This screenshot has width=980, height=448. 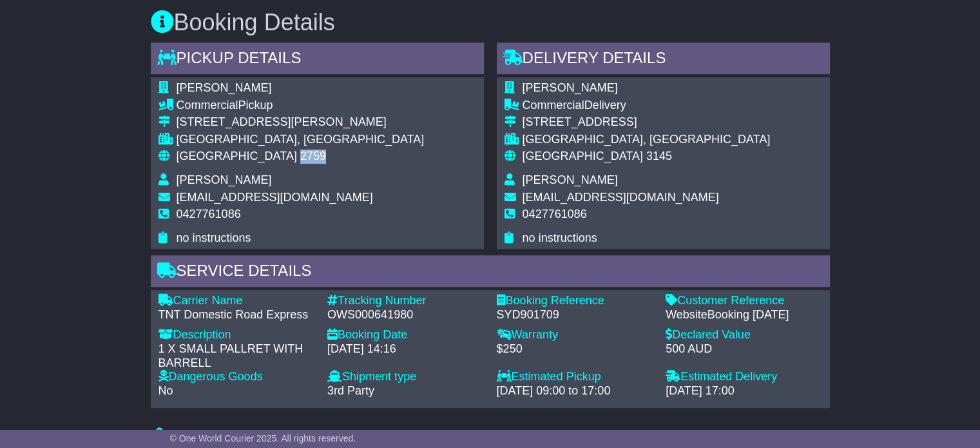 I want to click on div: Booking Date, so click(x=405, y=335).